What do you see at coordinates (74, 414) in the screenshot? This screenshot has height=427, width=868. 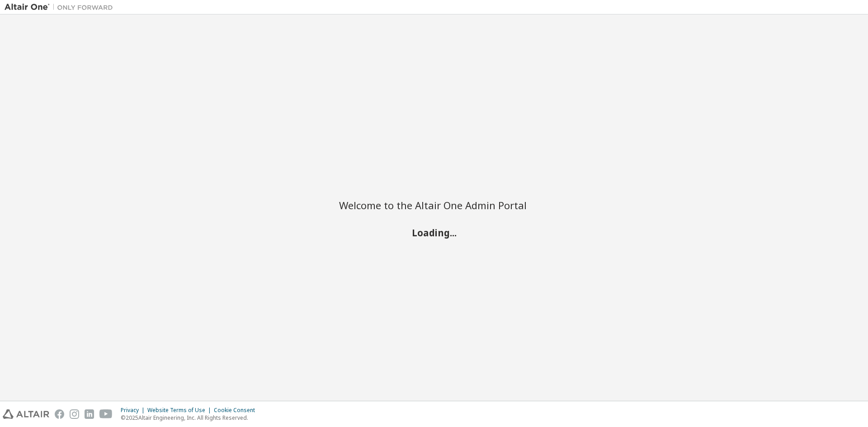 I see `img: instagram.svg` at bounding box center [74, 414].